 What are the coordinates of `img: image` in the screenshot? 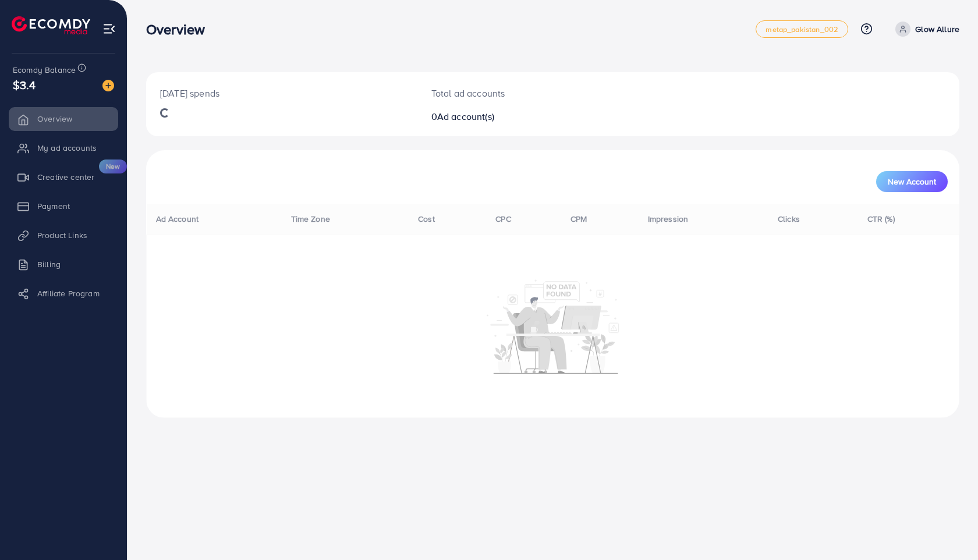 It's located at (108, 86).